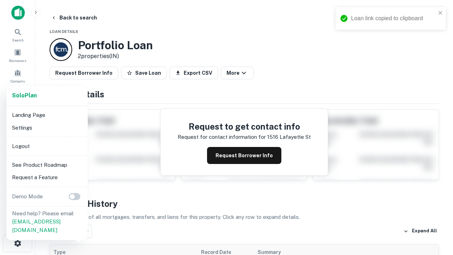 The height and width of the screenshot is (255, 453). Describe the element at coordinates (24, 95) in the screenshot. I see `strong: Solo Plan` at that location.